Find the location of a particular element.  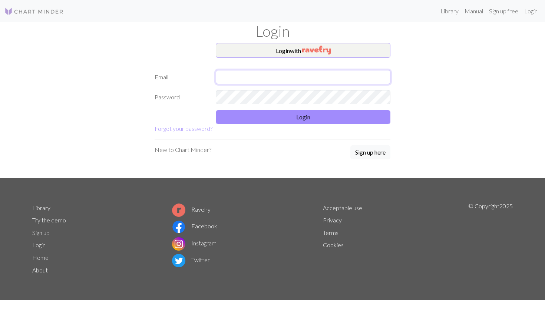

a: Manual is located at coordinates (473, 11).